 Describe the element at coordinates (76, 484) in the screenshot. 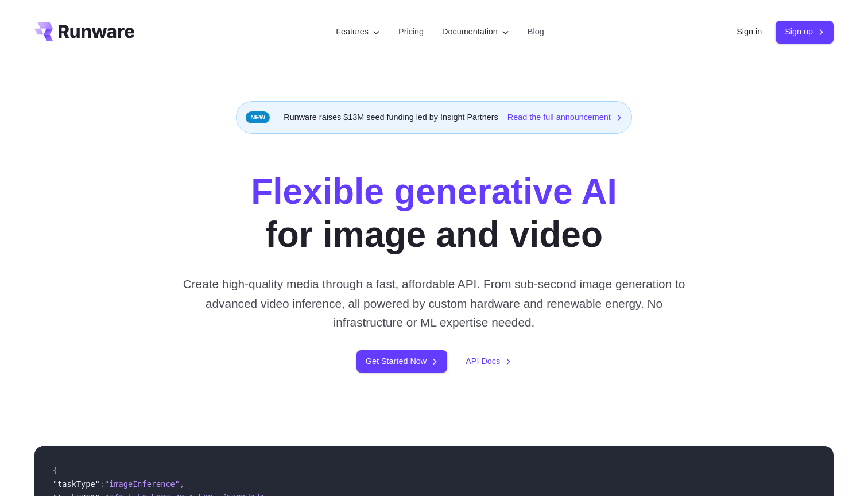

I see `span: "taskType"` at that location.